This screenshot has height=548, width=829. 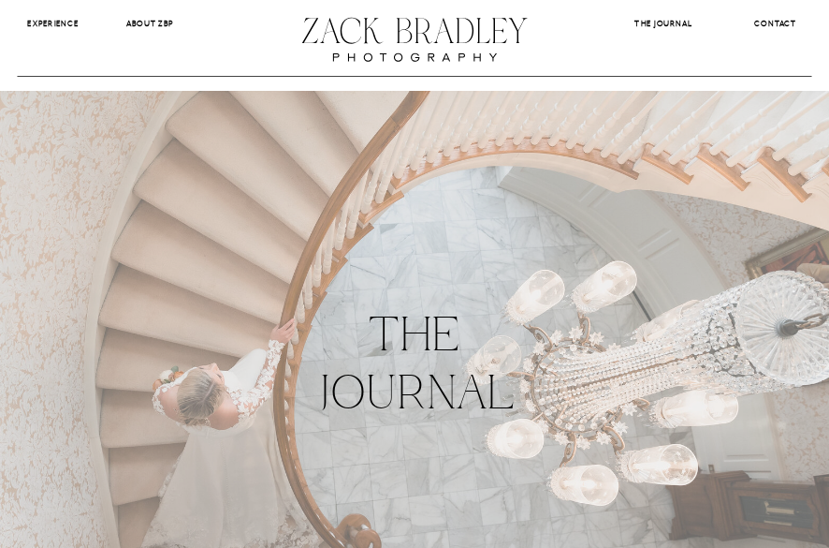 What do you see at coordinates (150, 23) in the screenshot?
I see `a: About ZBP` at bounding box center [150, 23].